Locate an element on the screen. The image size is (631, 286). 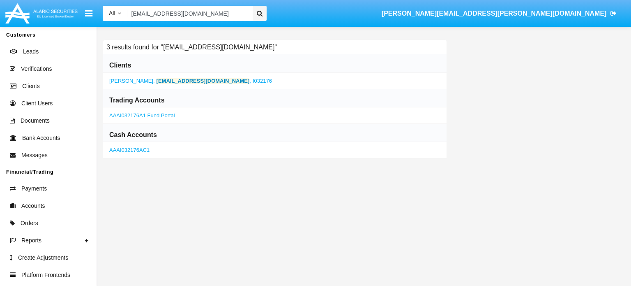
span: Documents is located at coordinates (35, 120).